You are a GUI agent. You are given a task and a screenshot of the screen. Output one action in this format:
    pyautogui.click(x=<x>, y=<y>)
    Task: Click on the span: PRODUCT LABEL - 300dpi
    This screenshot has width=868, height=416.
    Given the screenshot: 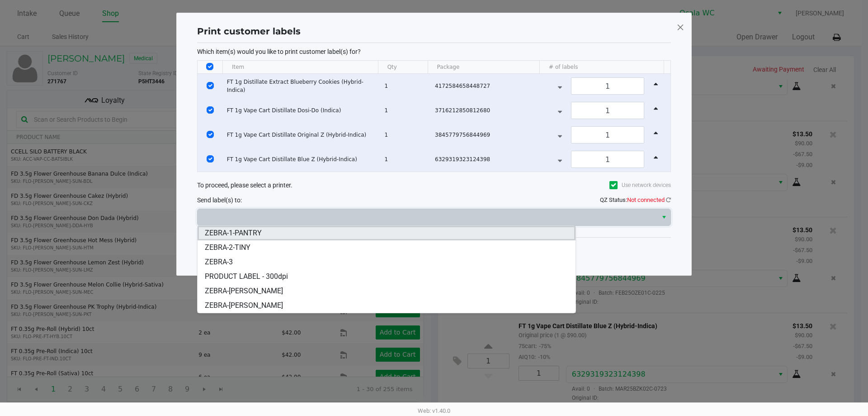 What is the action you would take?
    pyautogui.click(x=247, y=277)
    